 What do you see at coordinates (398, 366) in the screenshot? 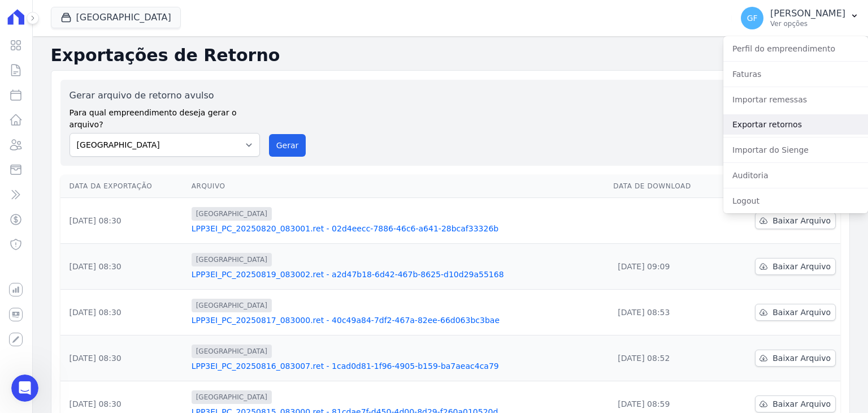
I see `a: LPP3EI_PC_20250816_083007.ret - 1cad0d81-1f96-4905-b159-ba7aeac4ca79` at bounding box center [398, 366].